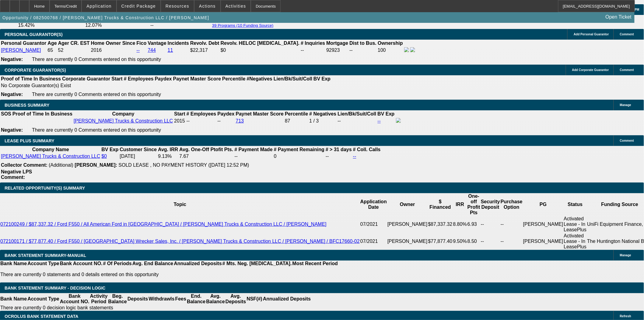  Describe the element at coordinates (373, 241) in the screenshot. I see `td: 07/2021` at that location.